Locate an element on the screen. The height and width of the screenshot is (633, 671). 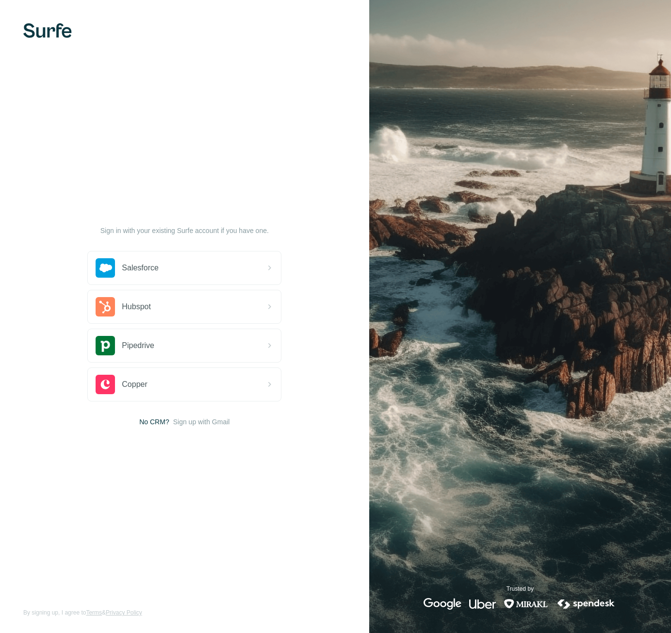
img: Surfe's logo is located at coordinates (48, 31).